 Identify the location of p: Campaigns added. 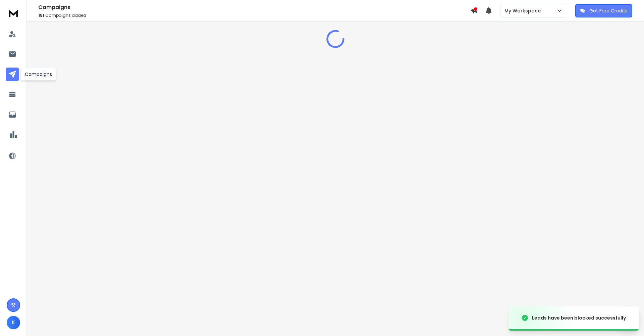
(254, 15).